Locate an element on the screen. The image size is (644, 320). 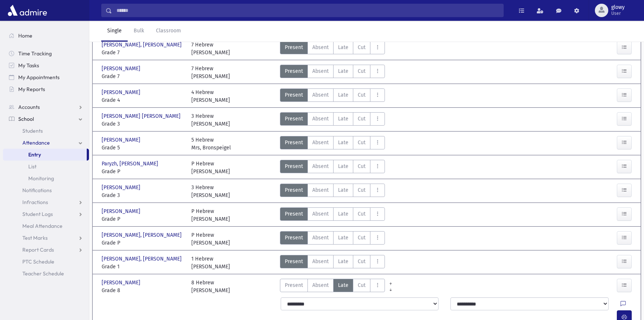
span: Students is located at coordinates (32, 131).